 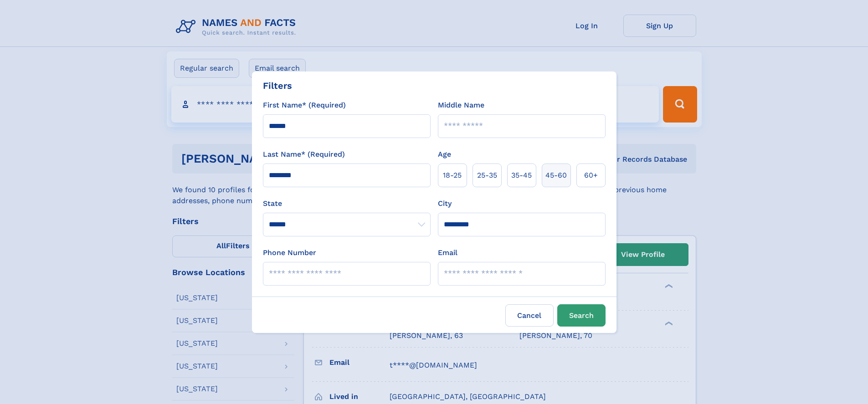 What do you see at coordinates (445, 154) in the screenshot?
I see `label: Age` at bounding box center [445, 154].